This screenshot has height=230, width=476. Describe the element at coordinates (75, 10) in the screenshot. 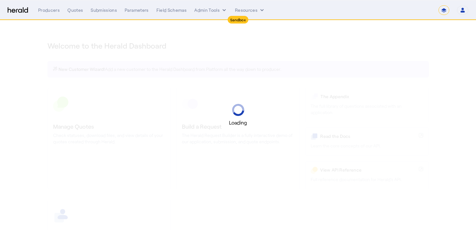

I see `div: Quotes` at that location.